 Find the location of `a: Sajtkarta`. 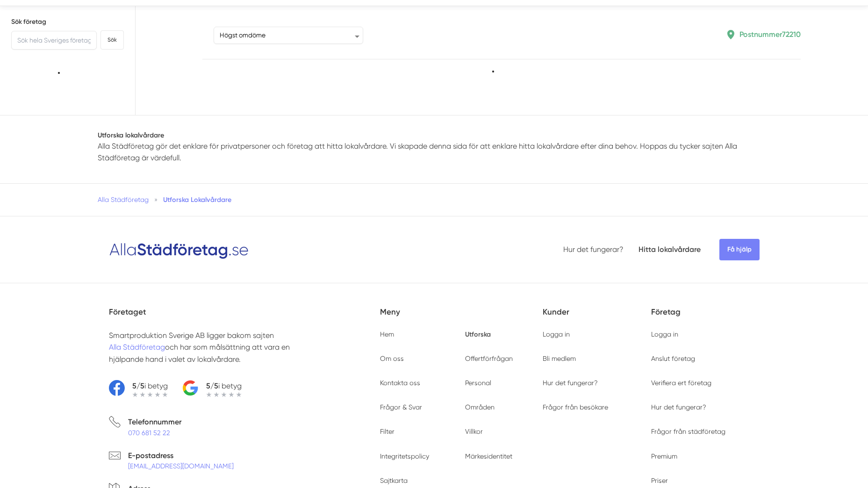

a: Sajtkarta is located at coordinates (393, 481).